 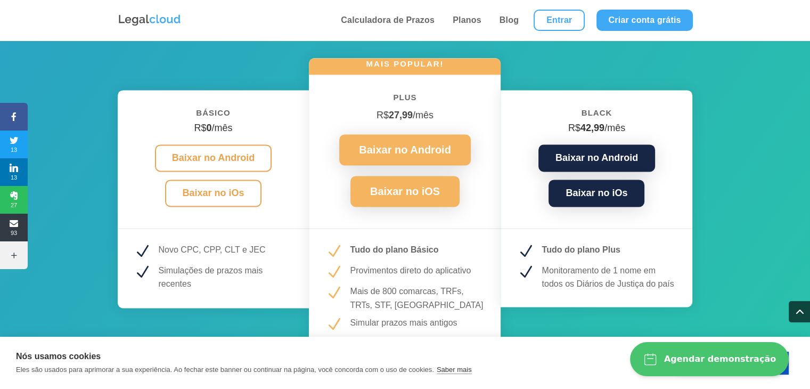 What do you see at coordinates (226, 250) in the screenshot?
I see `p: Novo CPC, CPP, CLT e JEC` at bounding box center [226, 250].